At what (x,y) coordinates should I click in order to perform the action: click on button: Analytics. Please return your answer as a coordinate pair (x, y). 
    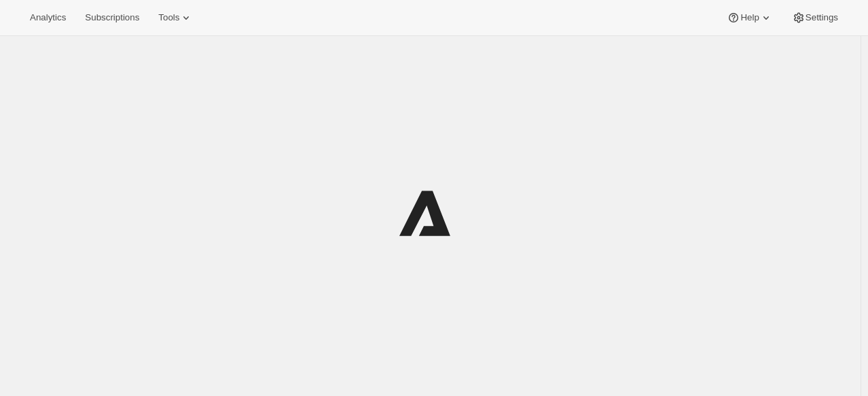
    Looking at the image, I should click on (48, 18).